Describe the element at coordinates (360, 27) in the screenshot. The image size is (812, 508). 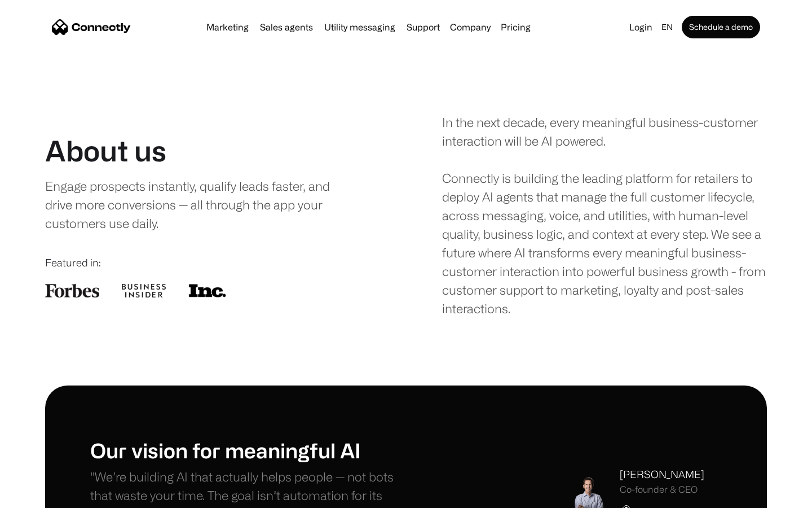
I see `a: Utility messaging` at that location.